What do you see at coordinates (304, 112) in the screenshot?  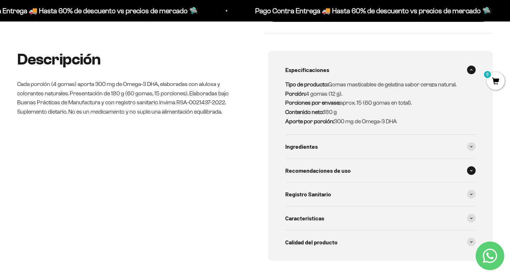 I see `strong: Contenido neto:` at bounding box center [304, 112].